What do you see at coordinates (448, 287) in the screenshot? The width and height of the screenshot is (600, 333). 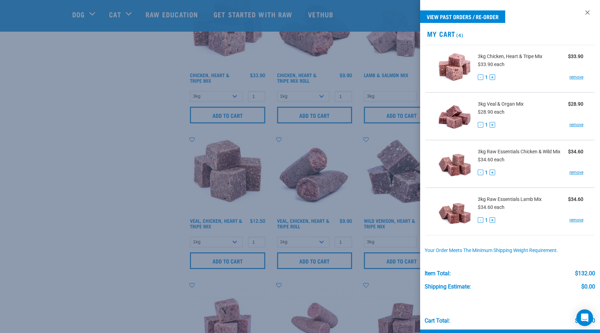 I see `div: Shipping Estimate:` at bounding box center [448, 287].